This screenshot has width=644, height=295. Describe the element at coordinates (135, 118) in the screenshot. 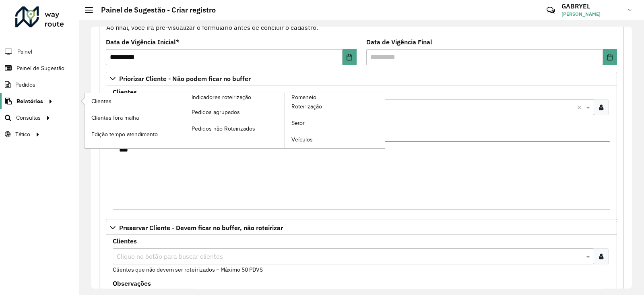

I see `a: Clientes fora malha` at that location.